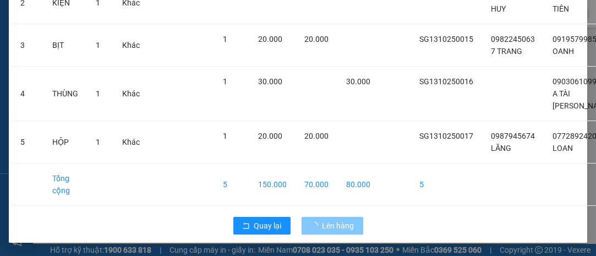 The width and height of the screenshot is (596, 256). I want to click on span: 7 TRANG, so click(506, 51).